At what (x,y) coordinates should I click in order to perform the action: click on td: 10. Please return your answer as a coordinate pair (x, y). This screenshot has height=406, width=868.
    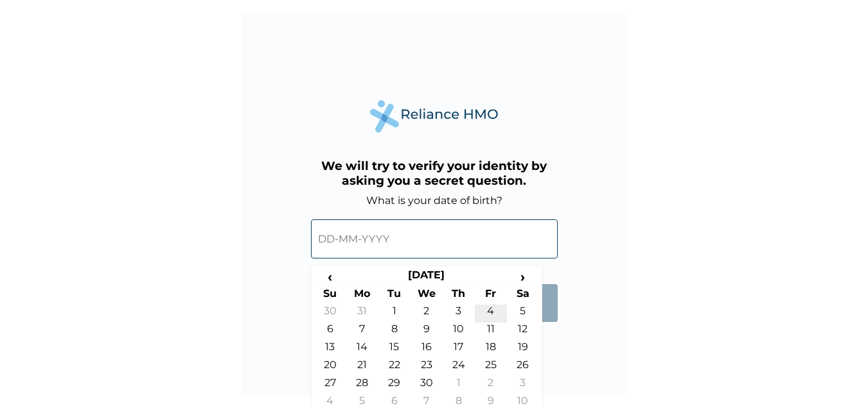
    Looking at the image, I should click on (459, 332).